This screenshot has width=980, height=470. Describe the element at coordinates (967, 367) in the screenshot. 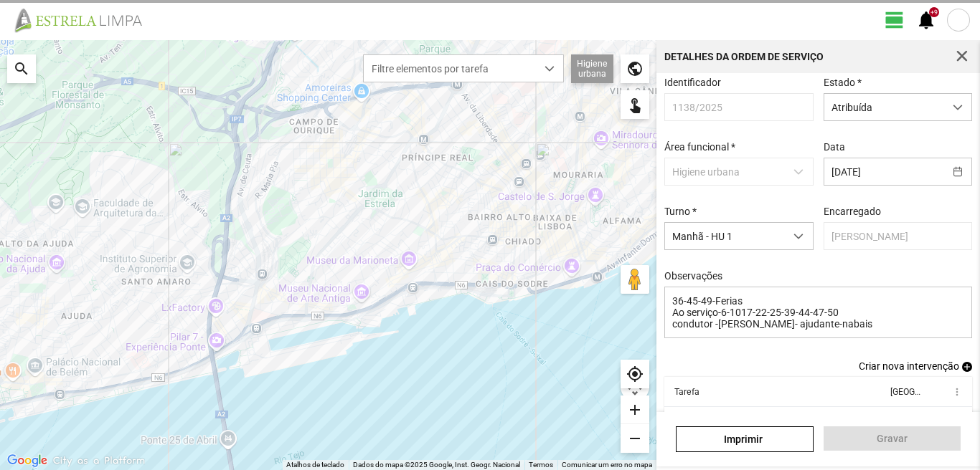

I see `span: add` at that location.